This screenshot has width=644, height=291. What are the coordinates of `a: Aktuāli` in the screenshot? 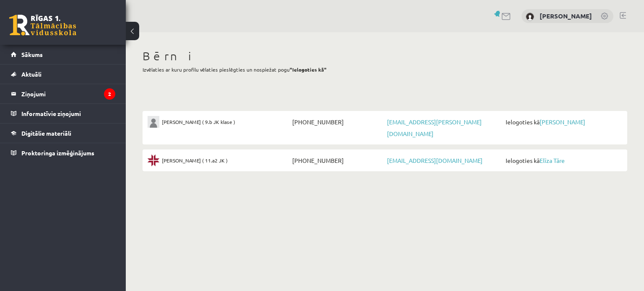 It's located at (63, 74).